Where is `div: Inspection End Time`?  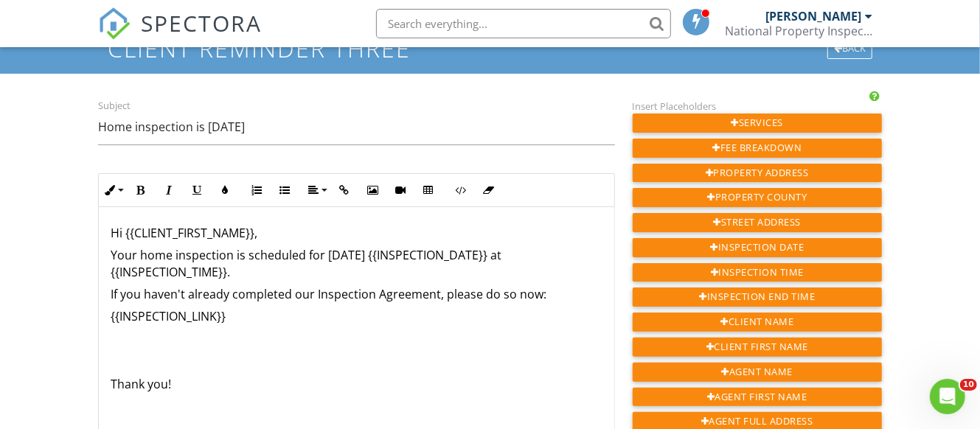 div: Inspection End Time is located at coordinates (757, 297).